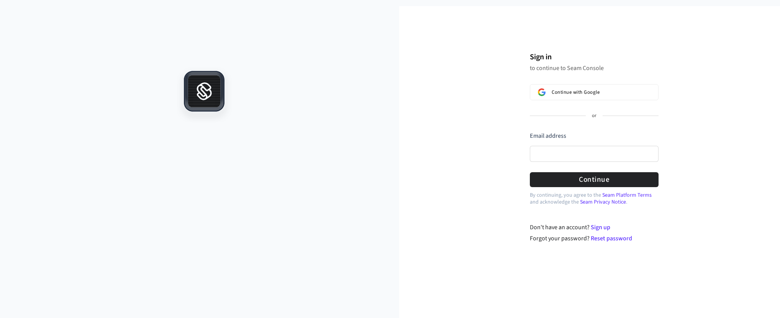 The height and width of the screenshot is (318, 780). Describe the element at coordinates (594, 199) in the screenshot. I see `p: By continuing, you agree to the and acknowledge the .` at that location.